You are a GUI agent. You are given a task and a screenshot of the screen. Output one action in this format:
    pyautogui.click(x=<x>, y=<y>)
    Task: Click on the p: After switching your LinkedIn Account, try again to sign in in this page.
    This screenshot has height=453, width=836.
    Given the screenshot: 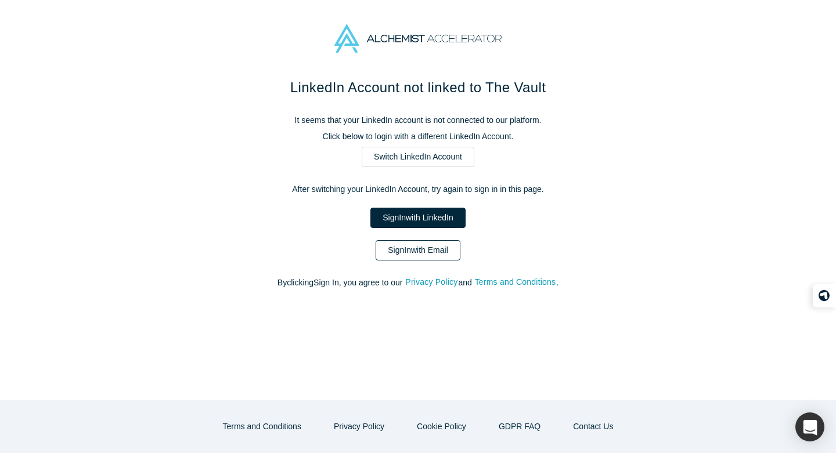 What is the action you would take?
    pyautogui.click(x=418, y=189)
    